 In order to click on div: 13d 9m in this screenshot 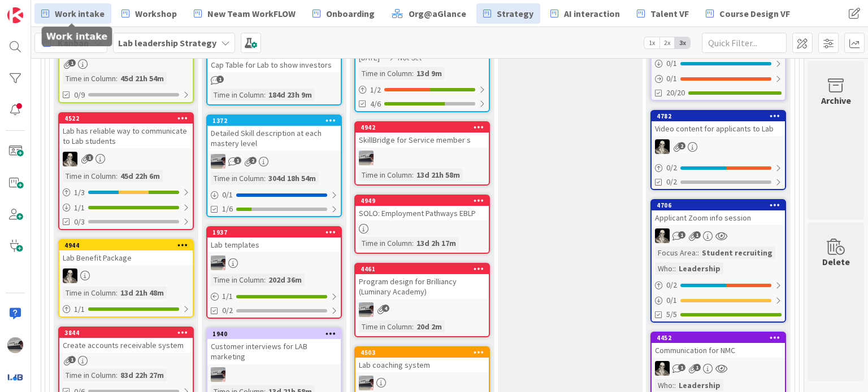, I will do `click(429, 73)`.